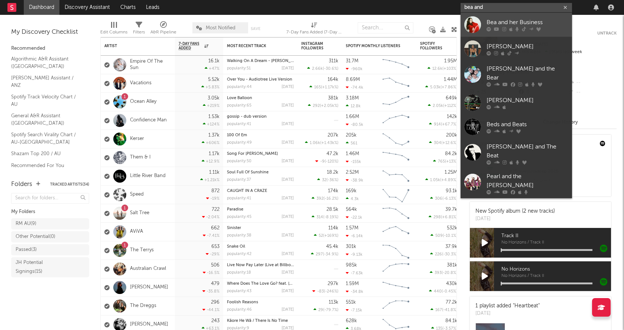  Describe the element at coordinates (438, 254) in the screenshot. I see `span: 226` at that location.